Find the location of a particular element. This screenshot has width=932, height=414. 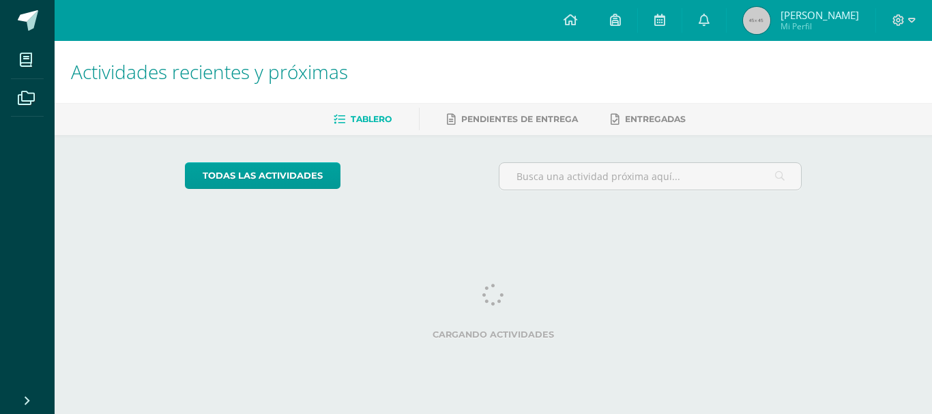

a: Tablero is located at coordinates (362, 119).